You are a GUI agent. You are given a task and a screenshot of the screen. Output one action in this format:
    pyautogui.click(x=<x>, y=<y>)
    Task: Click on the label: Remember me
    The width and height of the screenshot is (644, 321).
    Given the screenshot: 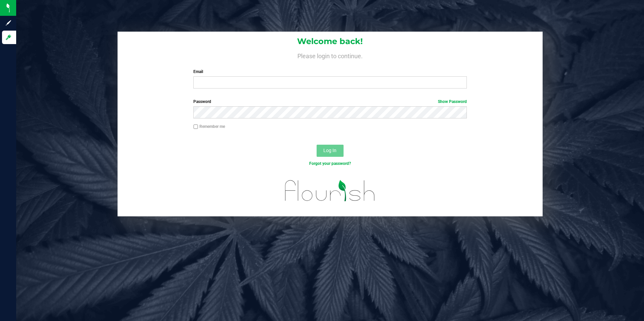 What is the action you would take?
    pyautogui.click(x=209, y=126)
    